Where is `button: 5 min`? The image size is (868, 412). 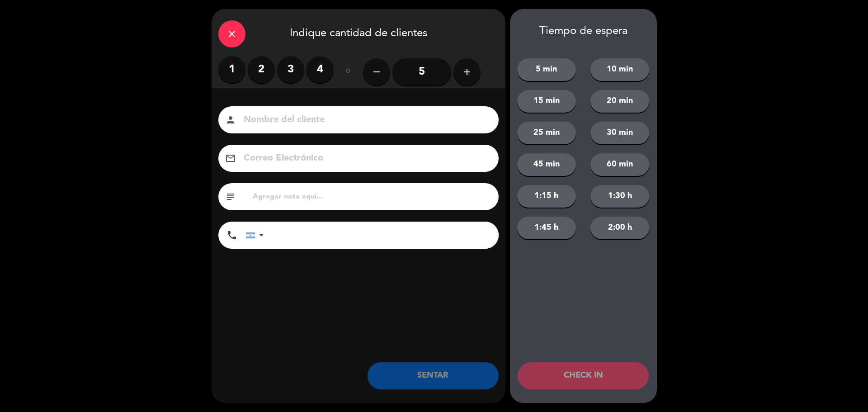 button: 5 min is located at coordinates (547, 70).